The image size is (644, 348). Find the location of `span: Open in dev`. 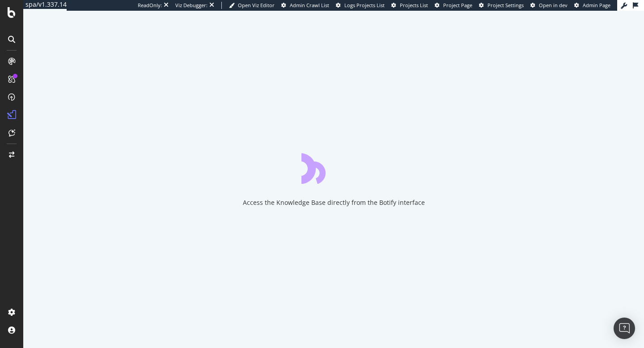

span: Open in dev is located at coordinates (553, 5).